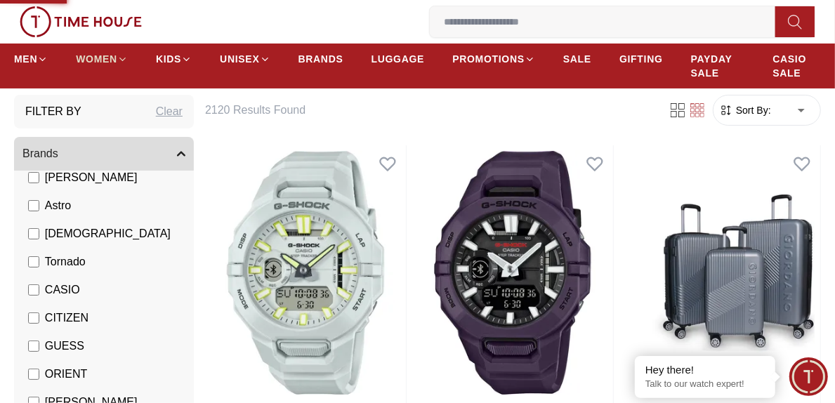  What do you see at coordinates (427, 110) in the screenshot?
I see `h6: 2120 Results Found` at bounding box center [427, 110].